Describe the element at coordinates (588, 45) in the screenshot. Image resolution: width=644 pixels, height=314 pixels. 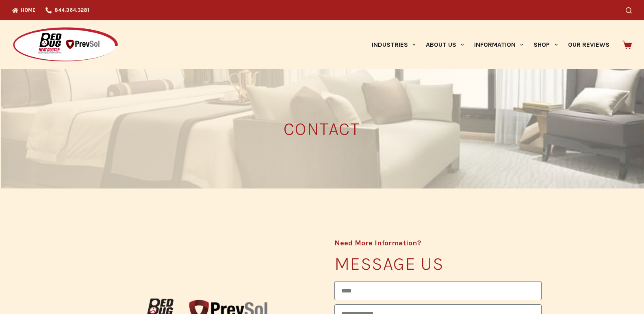
I see `a: Our Reviews` at that location.